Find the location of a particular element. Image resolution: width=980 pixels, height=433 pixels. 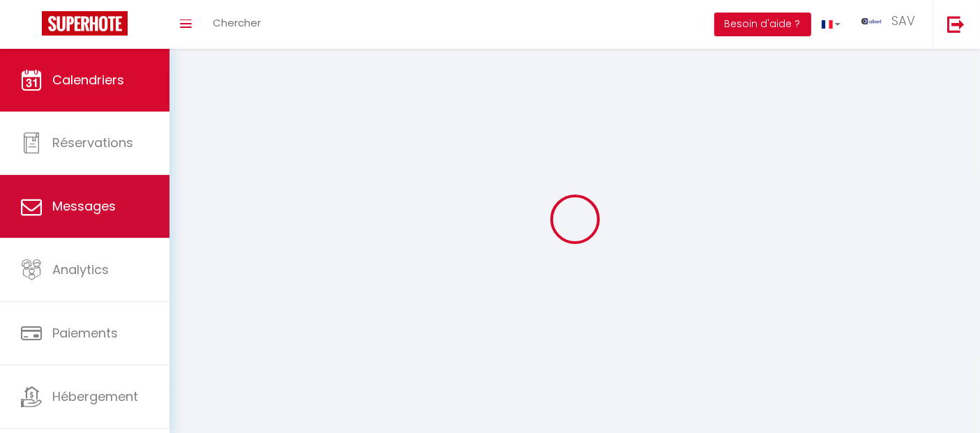

span: Messages is located at coordinates (84, 205).